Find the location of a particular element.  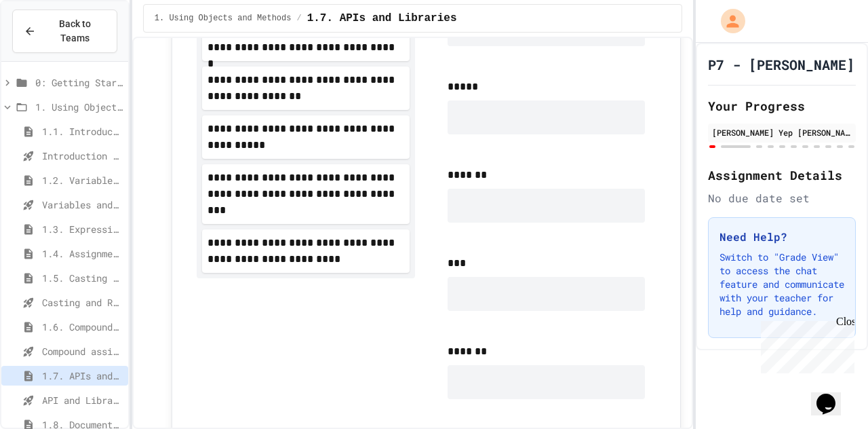

span: 1.1. Introduction to Algorithms, Programming, and Compilers is located at coordinates (82, 131).